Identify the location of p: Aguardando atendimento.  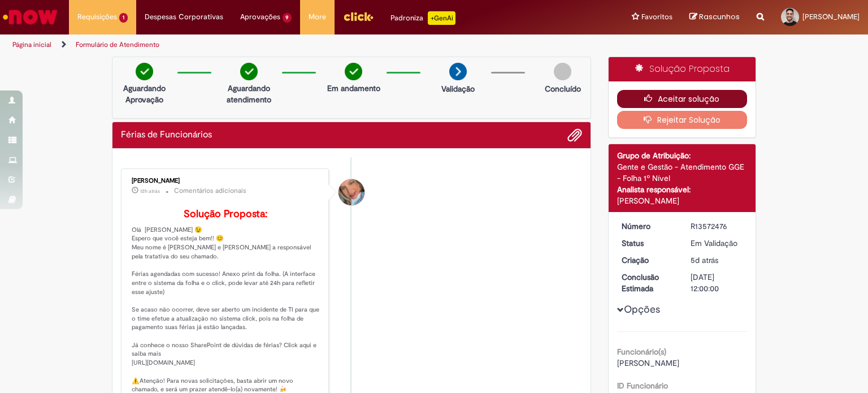
(249, 94).